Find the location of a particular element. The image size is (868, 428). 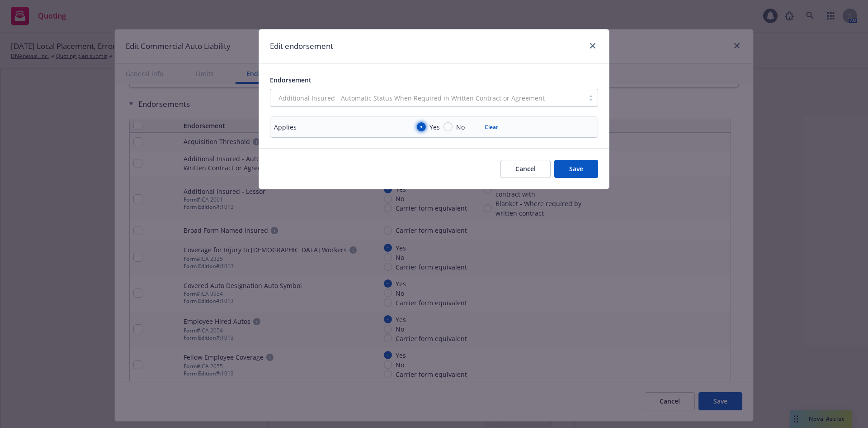

button: Cancel is located at coordinates (525, 169).